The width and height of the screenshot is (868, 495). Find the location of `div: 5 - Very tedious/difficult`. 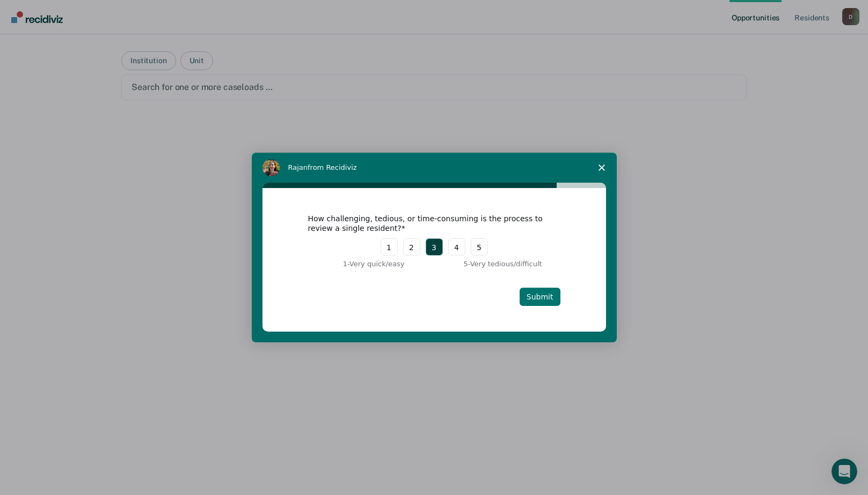

div: 5 - Very tedious/difficult is located at coordinates (512, 264).